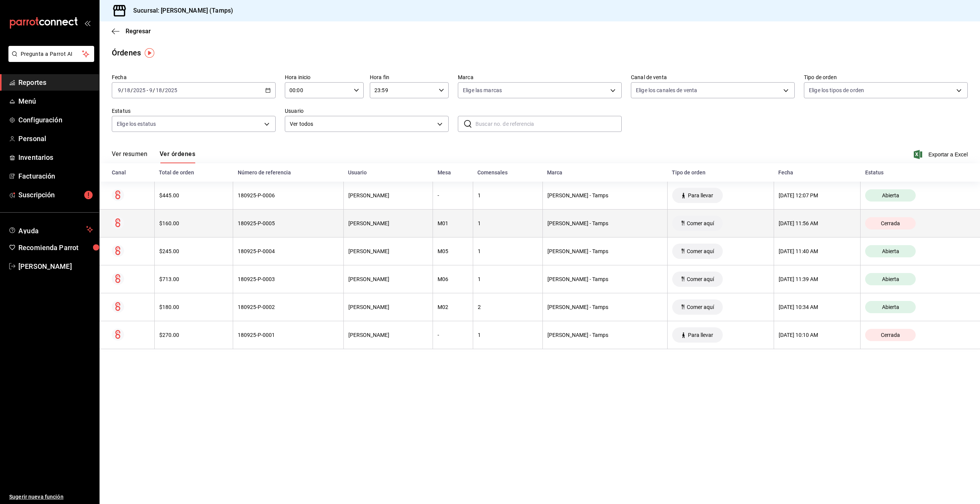  I want to click on span: Exportar a Excel, so click(941, 155).